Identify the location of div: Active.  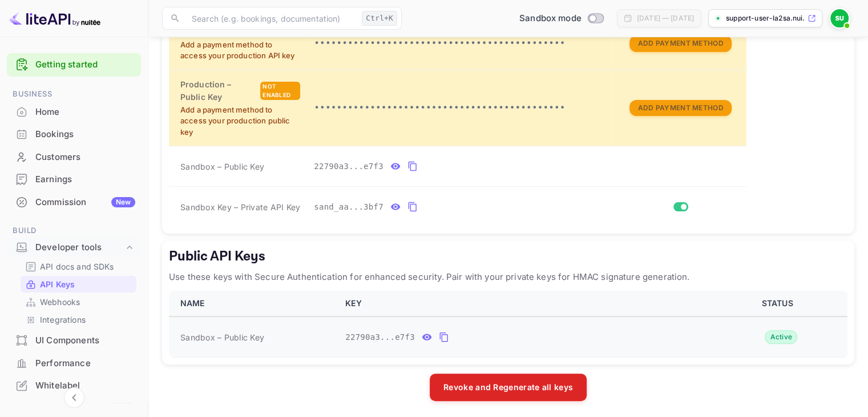
(781, 337).